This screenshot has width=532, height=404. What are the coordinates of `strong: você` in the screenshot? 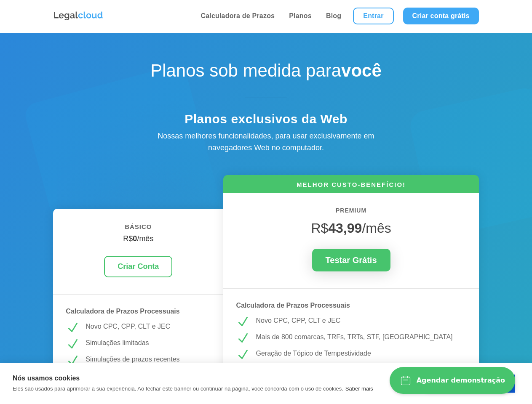 It's located at (361, 70).